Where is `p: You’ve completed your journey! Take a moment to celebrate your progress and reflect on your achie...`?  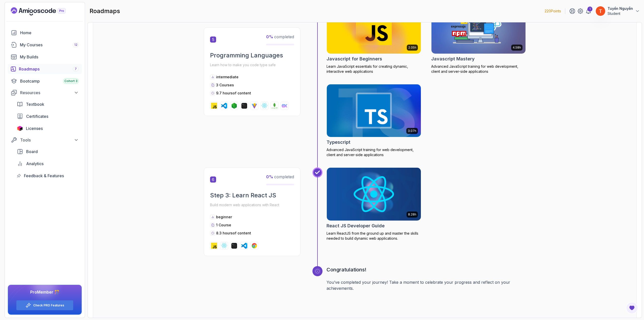 p: You’ve completed your journey! Take a moment to celebrate your progress and reflect on your achie... is located at coordinates (426, 285).